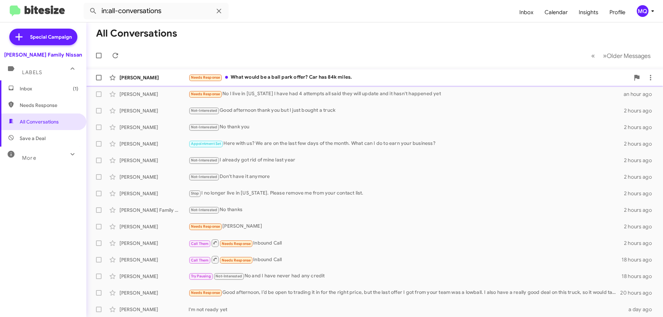 The height and width of the screenshot is (317, 663). I want to click on div: Good afternoon thank you but I just bought a truck, so click(406, 110).